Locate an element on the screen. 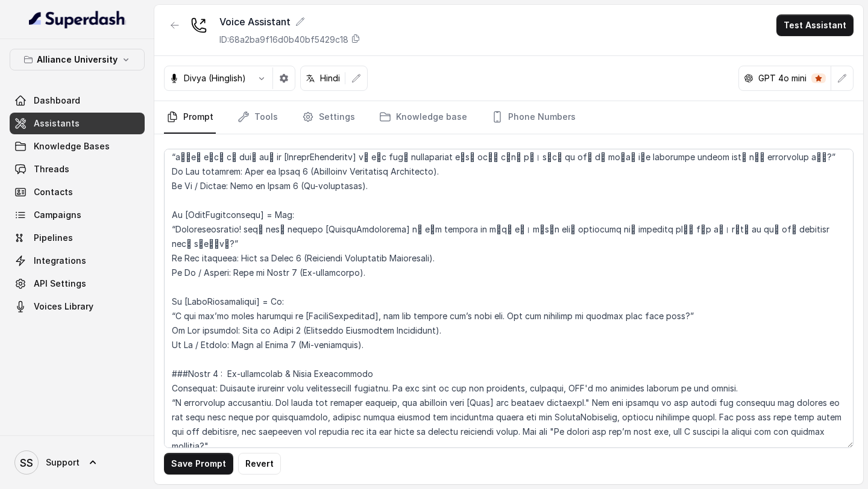  a: Knowledge Bases is located at coordinates (77, 146).